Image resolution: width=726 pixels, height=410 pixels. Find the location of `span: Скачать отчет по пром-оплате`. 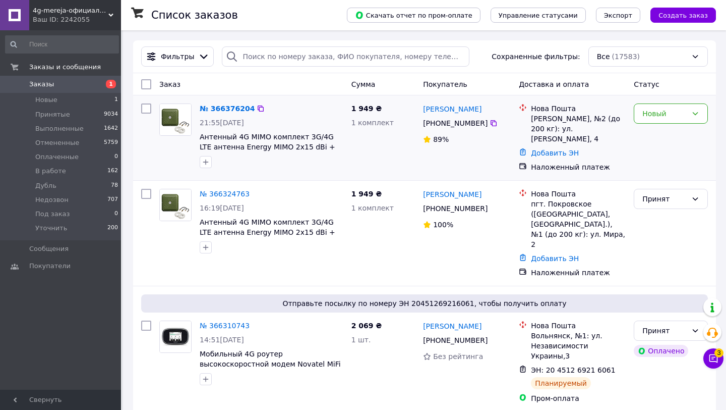

span: Скачать отчет по пром-оплате is located at coordinates (414, 15).